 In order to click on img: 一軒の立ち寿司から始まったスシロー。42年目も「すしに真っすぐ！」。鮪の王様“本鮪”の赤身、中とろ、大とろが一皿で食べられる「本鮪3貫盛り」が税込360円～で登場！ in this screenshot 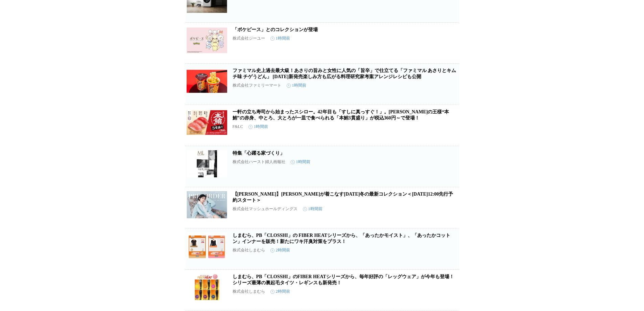, I will do `click(207, 122)`.